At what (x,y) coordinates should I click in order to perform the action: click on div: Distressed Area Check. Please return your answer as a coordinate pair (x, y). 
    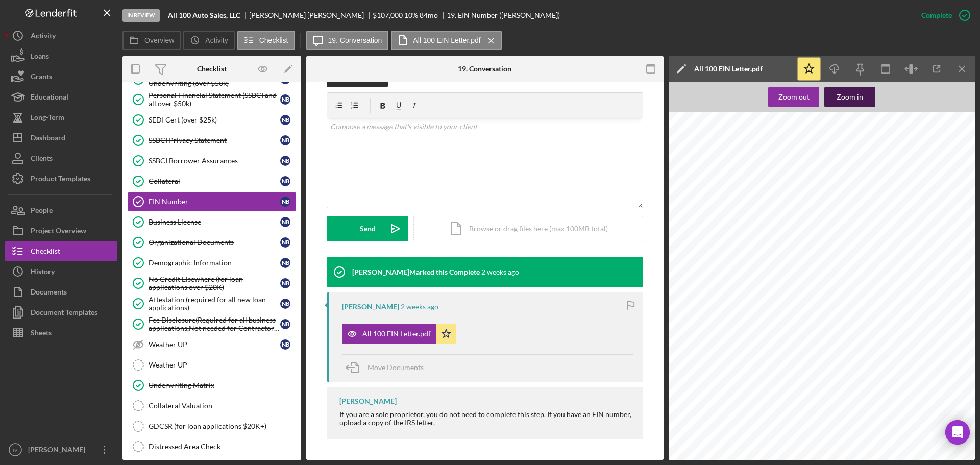
    Looking at the image, I should click on (222, 447).